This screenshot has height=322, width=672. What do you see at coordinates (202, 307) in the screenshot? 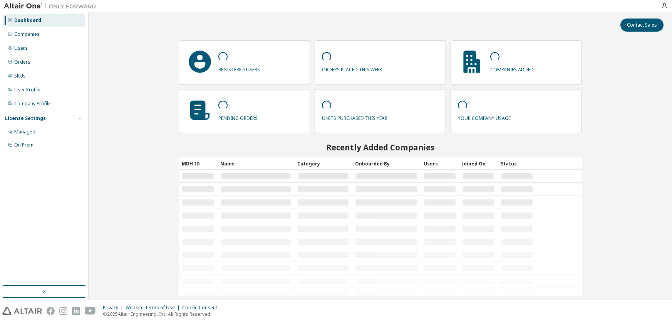
I see `div: Cookie Consent` at bounding box center [202, 307].